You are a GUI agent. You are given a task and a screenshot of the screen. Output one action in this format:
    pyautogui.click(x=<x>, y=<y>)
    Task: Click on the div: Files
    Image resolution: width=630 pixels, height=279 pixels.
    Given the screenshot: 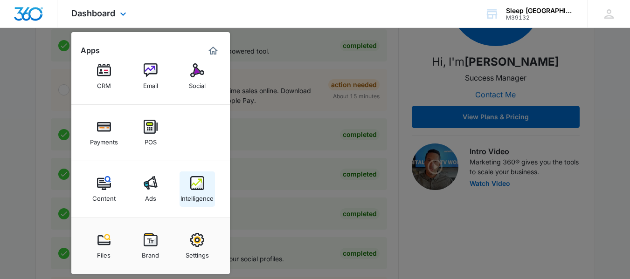 What is the action you would take?
    pyautogui.click(x=104, y=253)
    